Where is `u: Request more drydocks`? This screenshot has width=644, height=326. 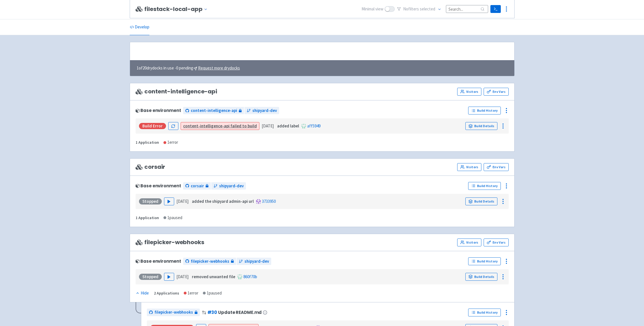
u: Request more drydocks is located at coordinates (219, 68).